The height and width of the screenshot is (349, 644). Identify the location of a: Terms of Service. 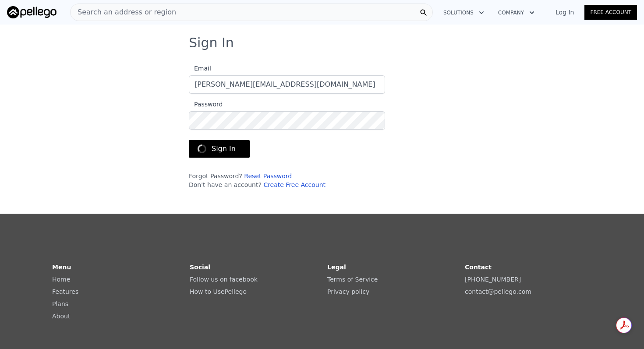
(352, 280).